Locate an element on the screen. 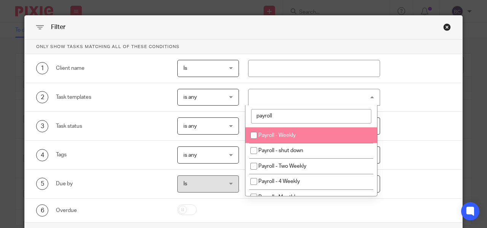  div: Overdue is located at coordinates (112, 210).